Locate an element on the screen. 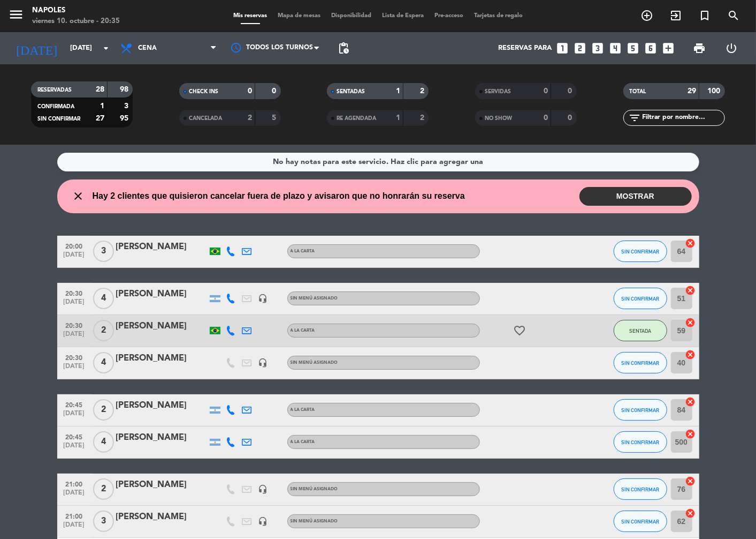  i: exit_to_app is located at coordinates (676, 16).